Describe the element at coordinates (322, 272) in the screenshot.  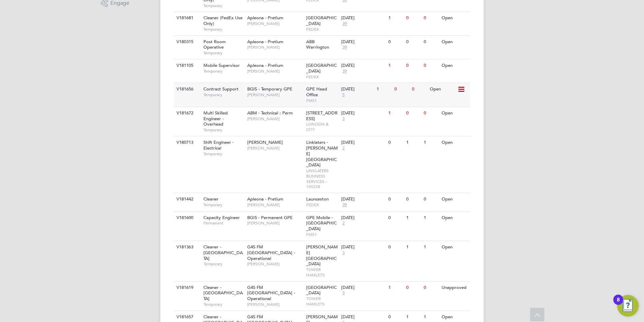
I see `span: TOWER HAMLETS` at that location.